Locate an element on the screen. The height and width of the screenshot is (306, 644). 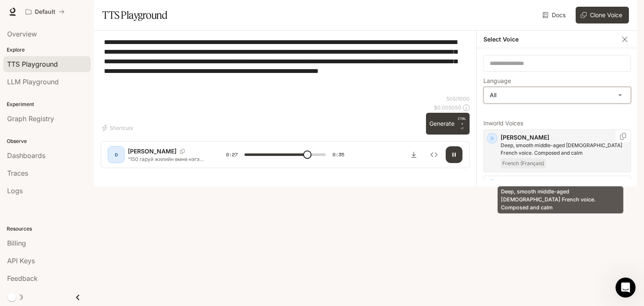
span: French (Français) is located at coordinates (523, 164).